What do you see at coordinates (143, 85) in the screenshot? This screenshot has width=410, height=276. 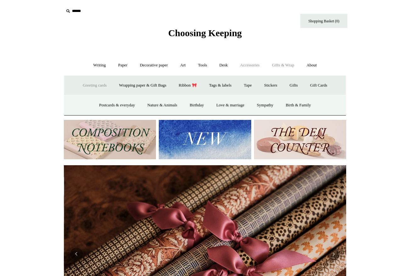 I see `a: Wrapping paper & Gift Bags` at bounding box center [143, 85].